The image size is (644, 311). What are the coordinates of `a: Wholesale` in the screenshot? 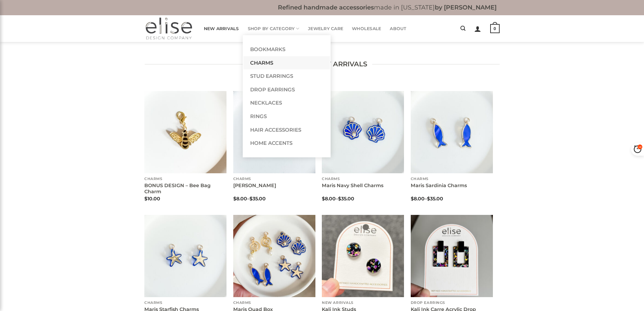 It's located at (366, 29).